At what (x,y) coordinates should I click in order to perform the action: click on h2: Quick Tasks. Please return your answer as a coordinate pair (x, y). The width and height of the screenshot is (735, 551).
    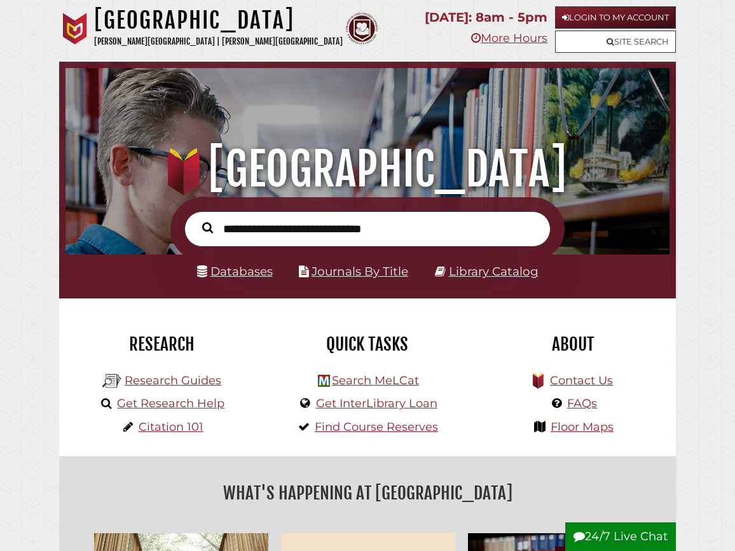
    Looking at the image, I should click on (367, 344).